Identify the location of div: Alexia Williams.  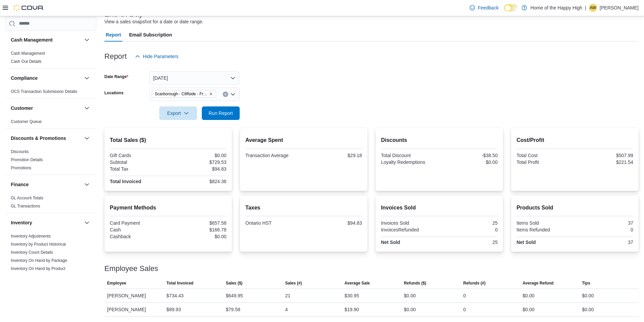
(593, 8).